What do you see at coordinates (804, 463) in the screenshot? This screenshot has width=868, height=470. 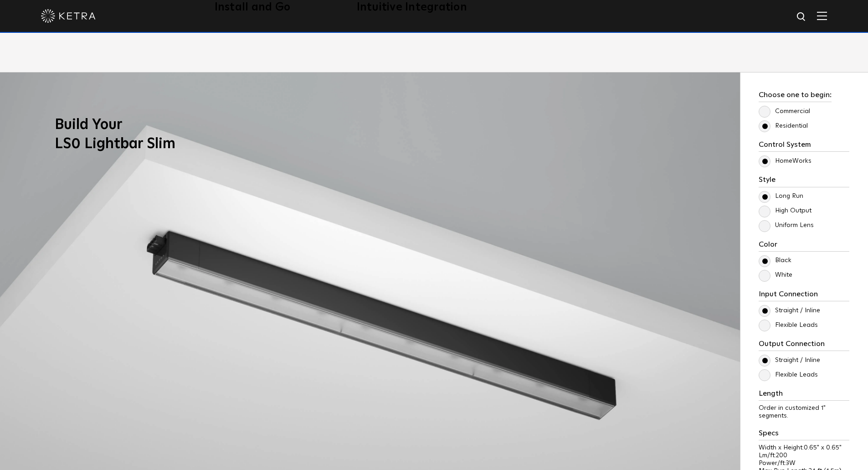 I see `p: Power/ft:` at bounding box center [804, 463].